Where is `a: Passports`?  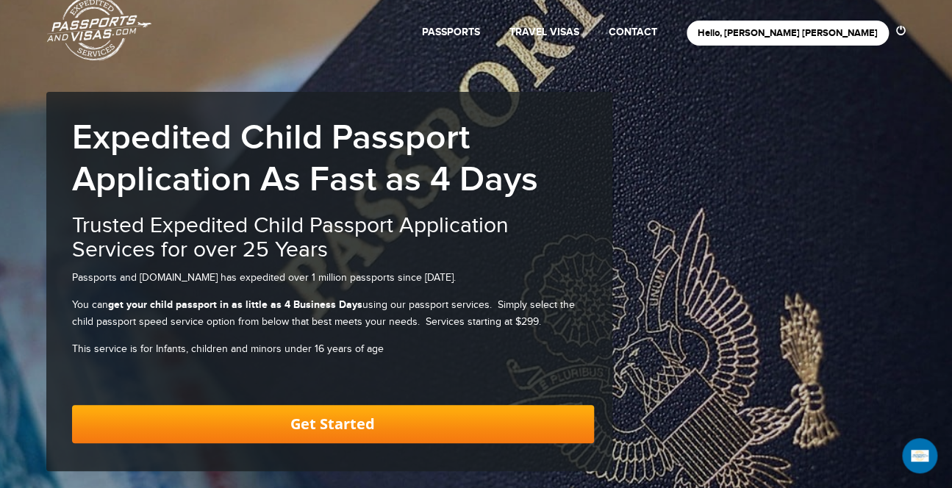
a: Passports is located at coordinates (451, 32).